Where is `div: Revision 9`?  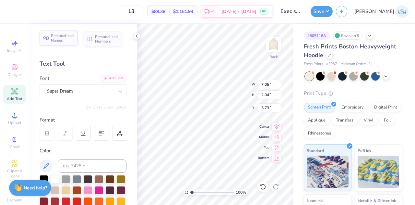
div: Revision 9 is located at coordinates (348, 35).